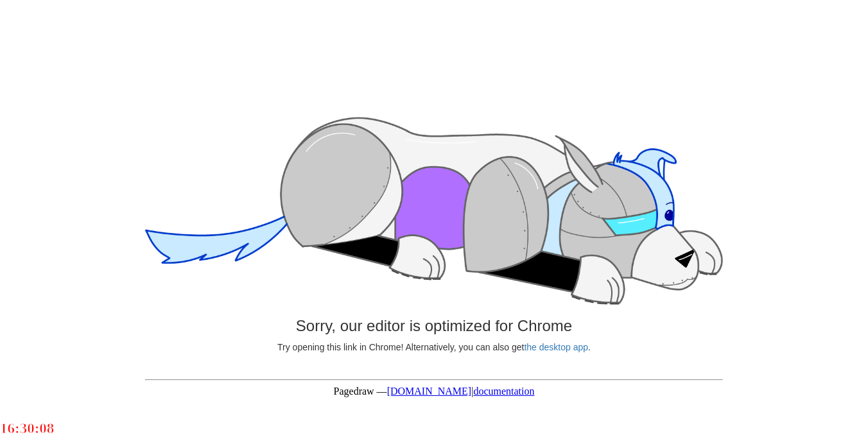 Image resolution: width=868 pixels, height=437 pixels. What do you see at coordinates (434, 210) in the screenshot?
I see `img: down_pagedog.png` at bounding box center [434, 210].